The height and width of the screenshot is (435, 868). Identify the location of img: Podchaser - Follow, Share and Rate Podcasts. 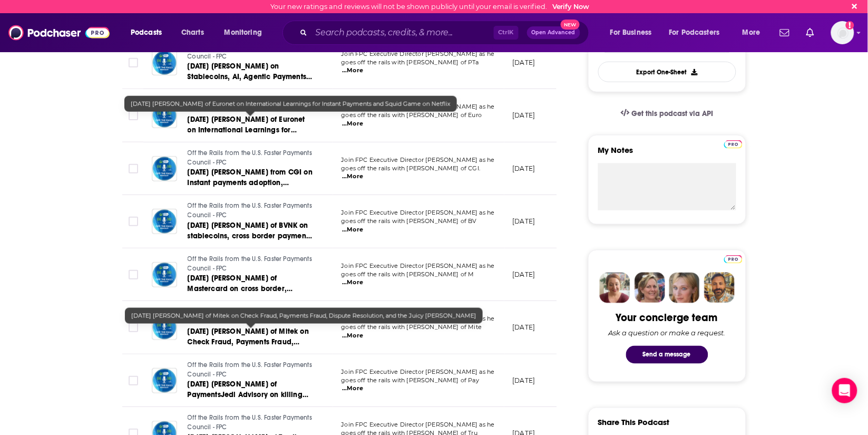
(59, 32).